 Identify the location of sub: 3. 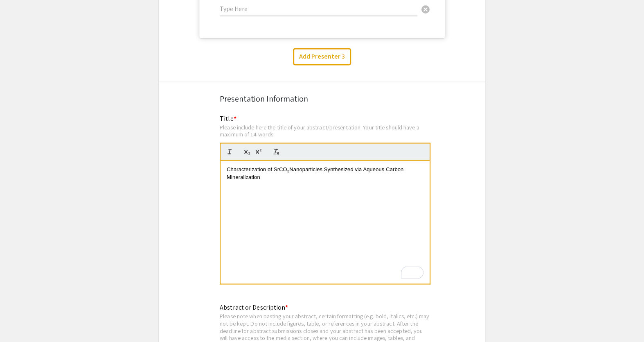
(289, 171).